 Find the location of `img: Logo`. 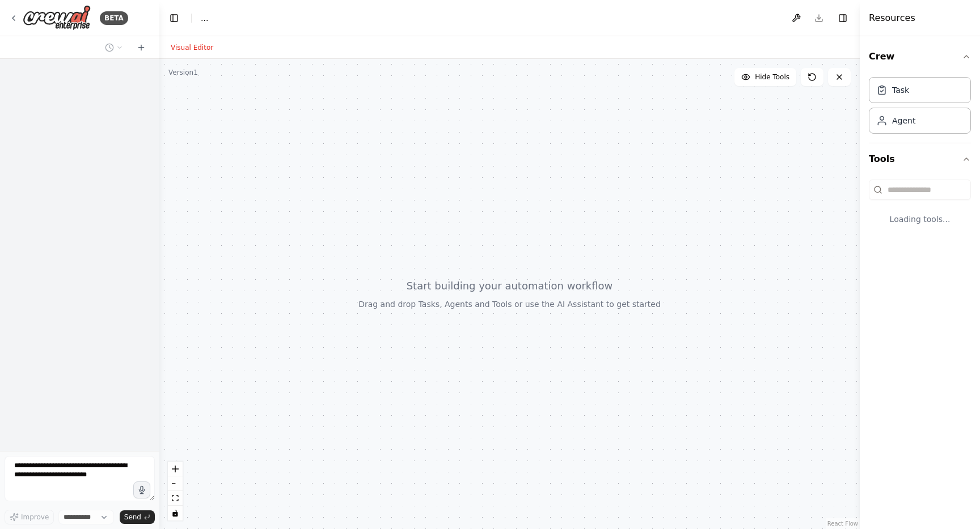

img: Logo is located at coordinates (57, 18).